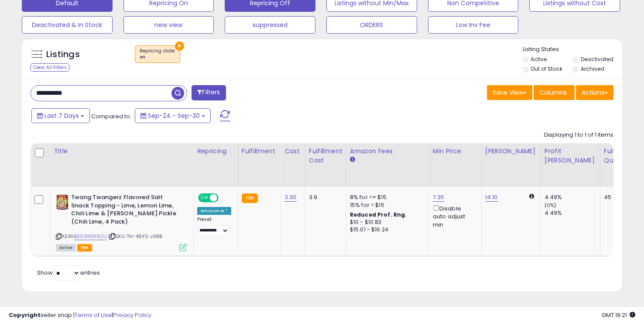  What do you see at coordinates (439, 197) in the screenshot?
I see `a: 7.35` at bounding box center [439, 197].